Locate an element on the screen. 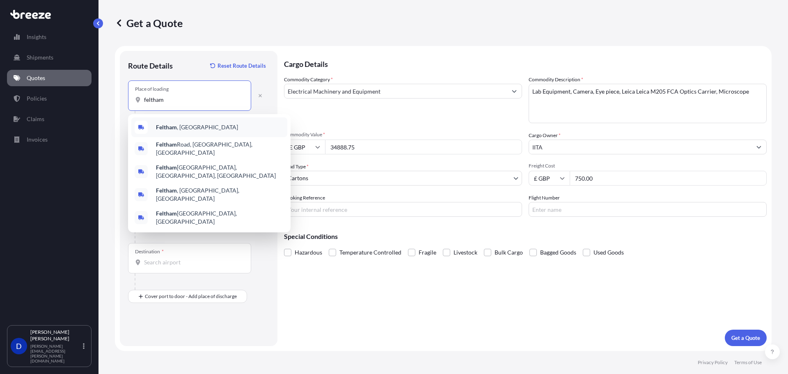 This screenshot has height=374, width=788. input: Type amount is located at coordinates (424, 147).